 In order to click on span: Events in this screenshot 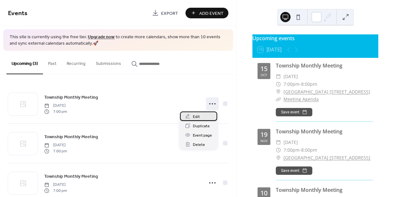, I will do `click(18, 13)`.